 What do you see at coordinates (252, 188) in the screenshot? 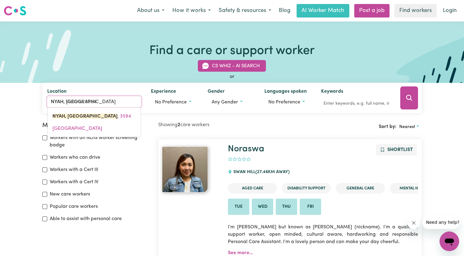
I see `li: Aged Care` at bounding box center [252, 188].